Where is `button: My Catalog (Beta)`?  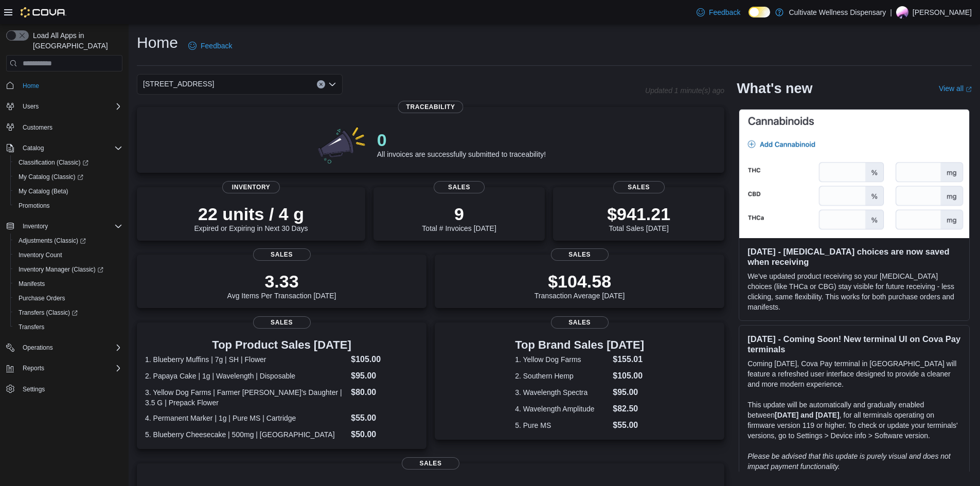 button: My Catalog (Beta) is located at coordinates (68, 192).